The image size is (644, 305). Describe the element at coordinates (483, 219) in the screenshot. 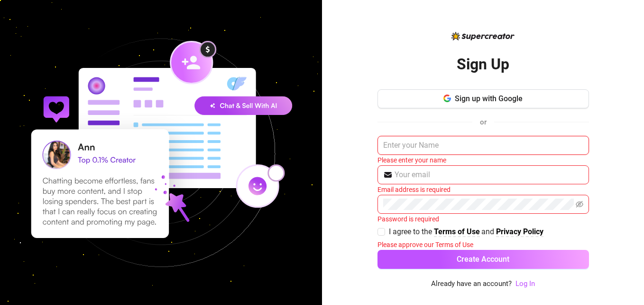

I see `div: Password is required` at that location.